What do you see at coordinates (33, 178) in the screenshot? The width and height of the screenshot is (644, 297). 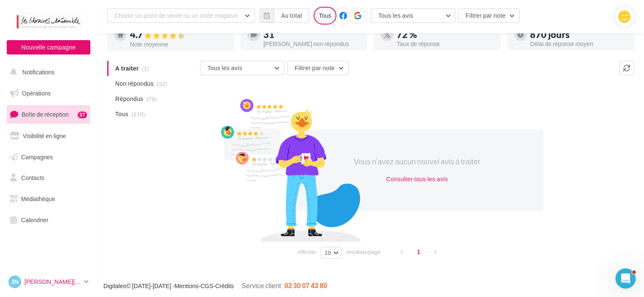 I see `span: Contacts` at bounding box center [33, 178].